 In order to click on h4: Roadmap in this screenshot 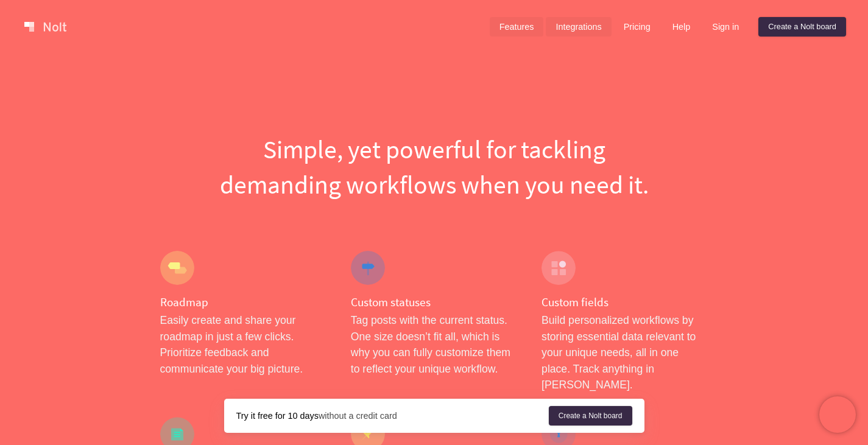, I will do `click(243, 302)`.